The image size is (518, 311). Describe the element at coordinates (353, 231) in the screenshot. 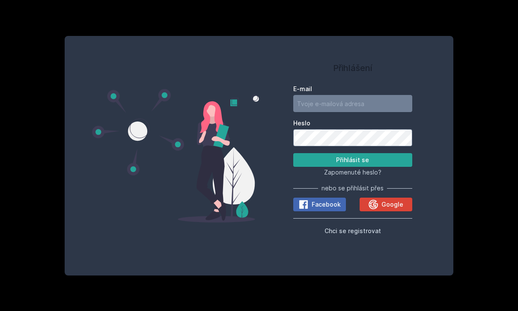

I see `button: Chci se registrovat` at that location.